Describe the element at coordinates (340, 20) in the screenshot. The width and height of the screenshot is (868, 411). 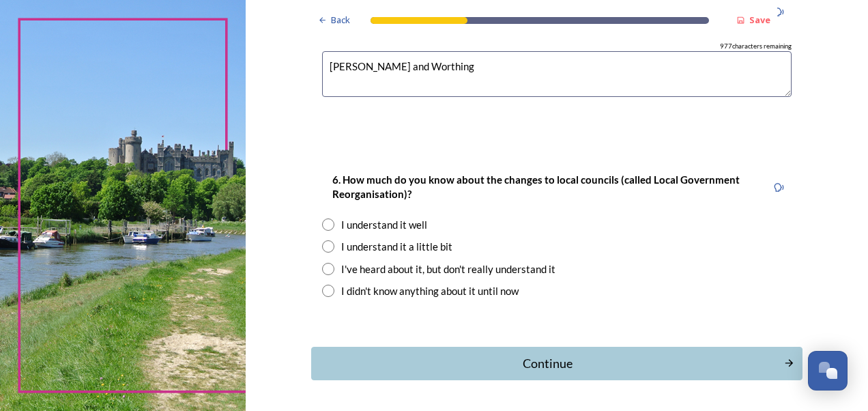
I see `span: Back` at that location.